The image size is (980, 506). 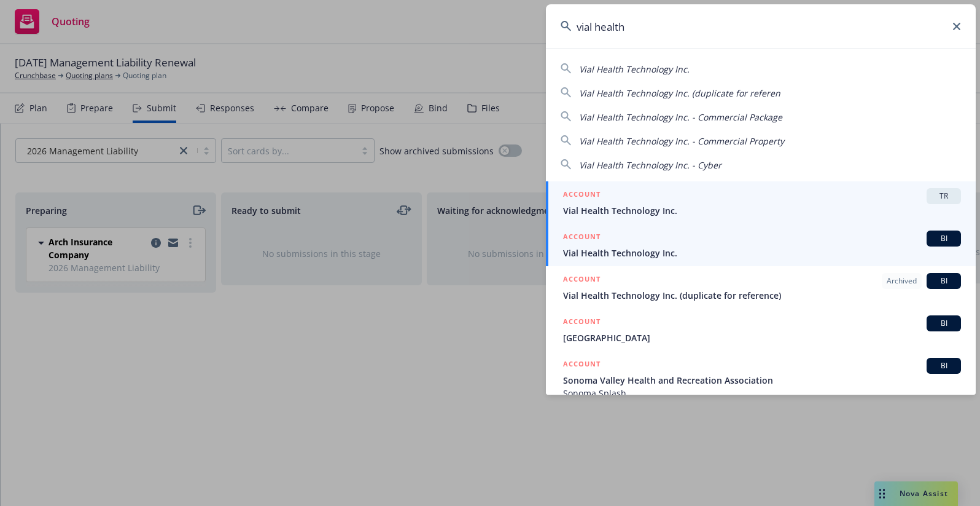 What do you see at coordinates (680, 93) in the screenshot?
I see `span: Vial Health Technology Inc. (duplicate for referen` at bounding box center [680, 93].